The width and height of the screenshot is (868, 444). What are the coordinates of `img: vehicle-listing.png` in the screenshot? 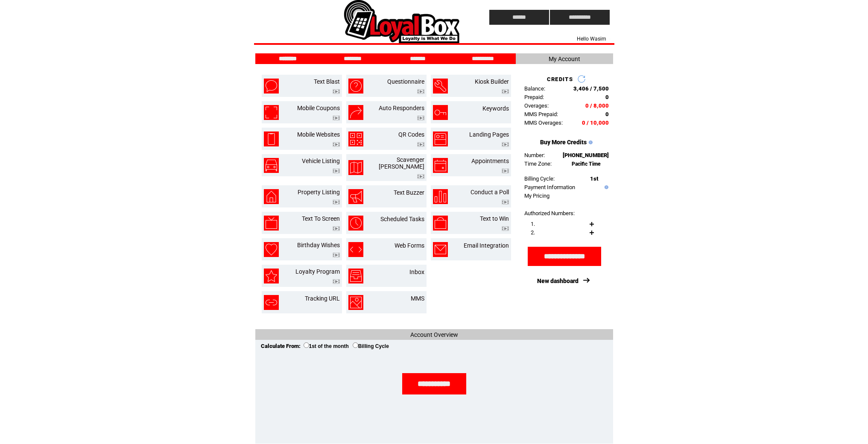 It's located at (271, 165).